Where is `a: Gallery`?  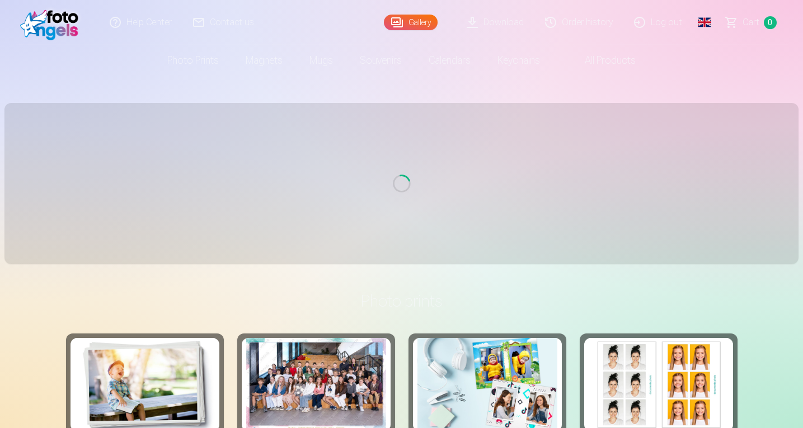 a: Gallery is located at coordinates (411, 22).